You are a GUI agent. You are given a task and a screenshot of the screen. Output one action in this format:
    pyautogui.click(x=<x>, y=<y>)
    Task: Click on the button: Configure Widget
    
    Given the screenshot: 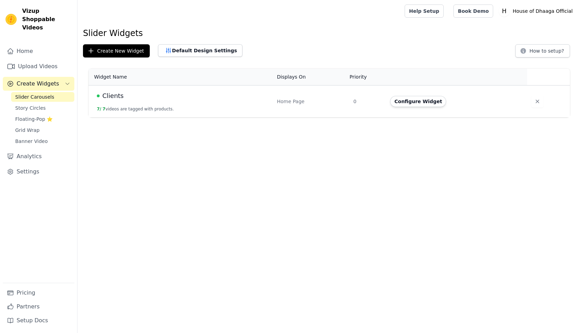 What is the action you would take?
    pyautogui.click(x=418, y=101)
    